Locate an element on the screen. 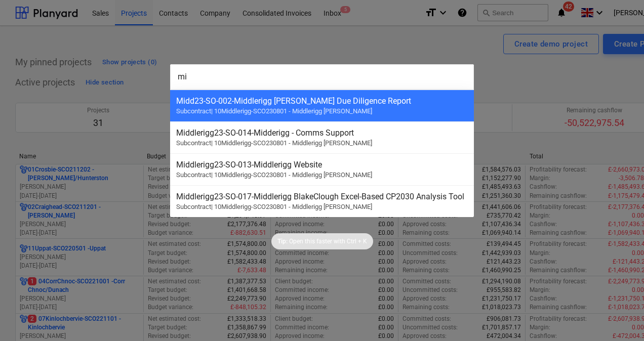  p: Ctrl + K is located at coordinates (357, 242).